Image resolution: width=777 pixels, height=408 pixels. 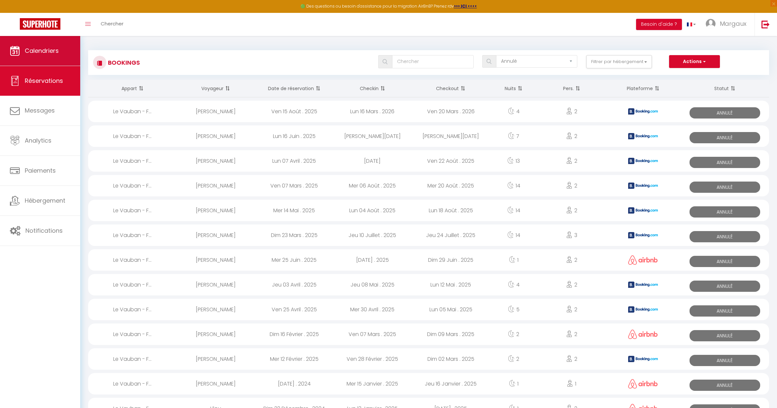 What do you see at coordinates (465, 6) in the screenshot?
I see `a: >>> ICI <<<<` at bounding box center [465, 6].